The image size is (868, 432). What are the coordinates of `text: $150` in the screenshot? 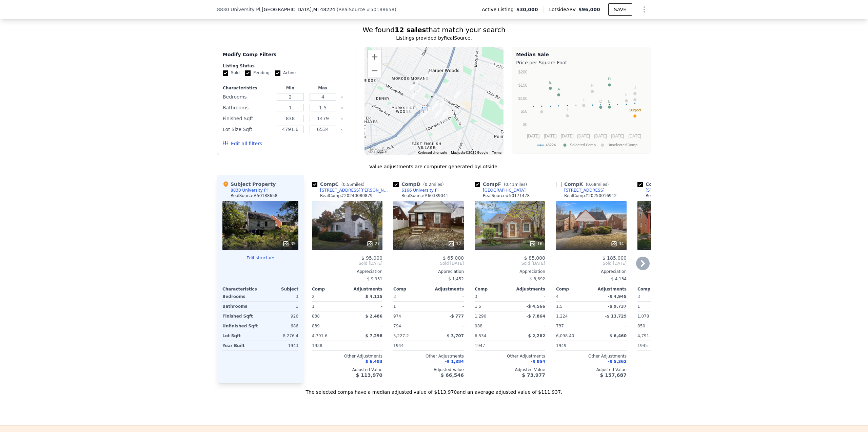 It's located at (522, 86).